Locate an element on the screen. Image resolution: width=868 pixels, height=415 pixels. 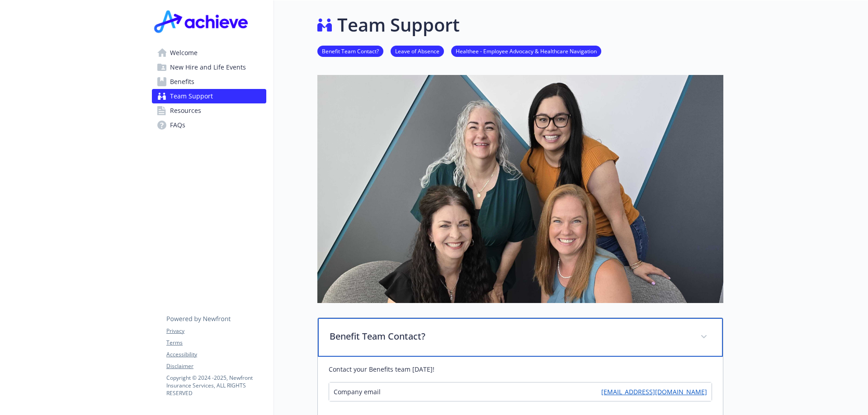
div: Benefit Team Contact? is located at coordinates (521, 338).